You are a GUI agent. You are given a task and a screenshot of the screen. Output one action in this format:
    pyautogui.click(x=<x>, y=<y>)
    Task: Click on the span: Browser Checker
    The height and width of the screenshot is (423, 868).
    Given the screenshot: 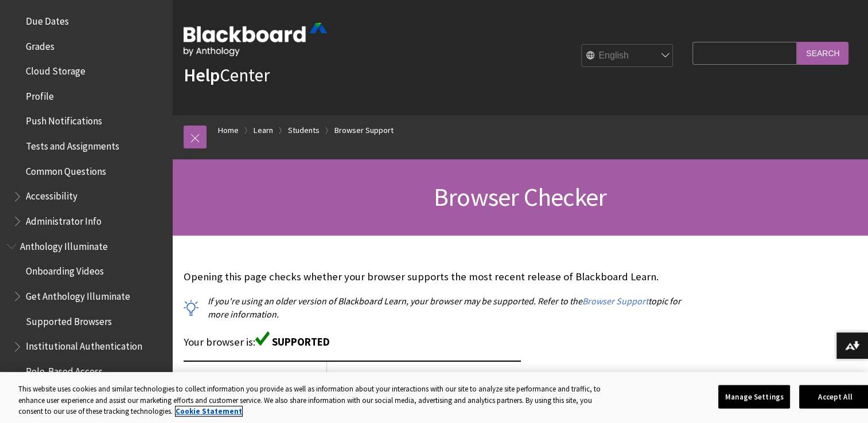 What is the action you would take?
    pyautogui.click(x=520, y=197)
    